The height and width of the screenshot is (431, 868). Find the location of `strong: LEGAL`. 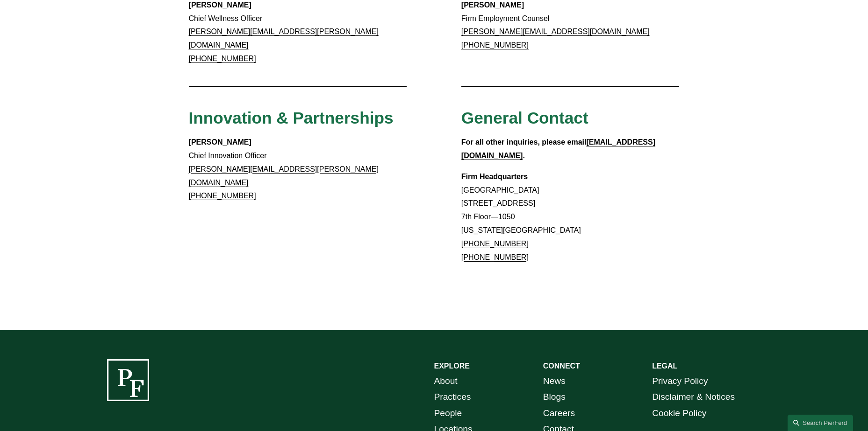

strong: LEGAL is located at coordinates (664, 366).